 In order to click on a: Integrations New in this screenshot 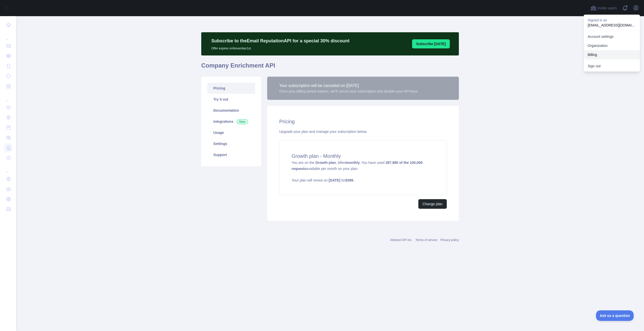, I will do `click(231, 121)`.